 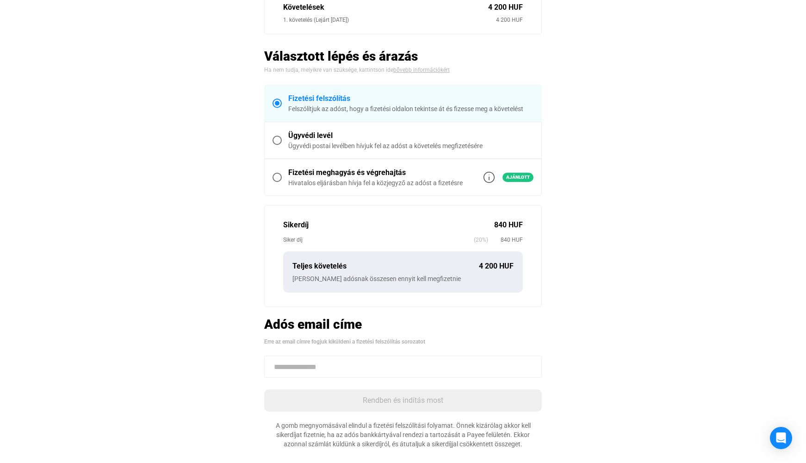 What do you see at coordinates (375, 183) in the screenshot?
I see `div: Hivatalos eljárásban hívja fel a közjegyző az adóst a fizetésre` at bounding box center [375, 183].